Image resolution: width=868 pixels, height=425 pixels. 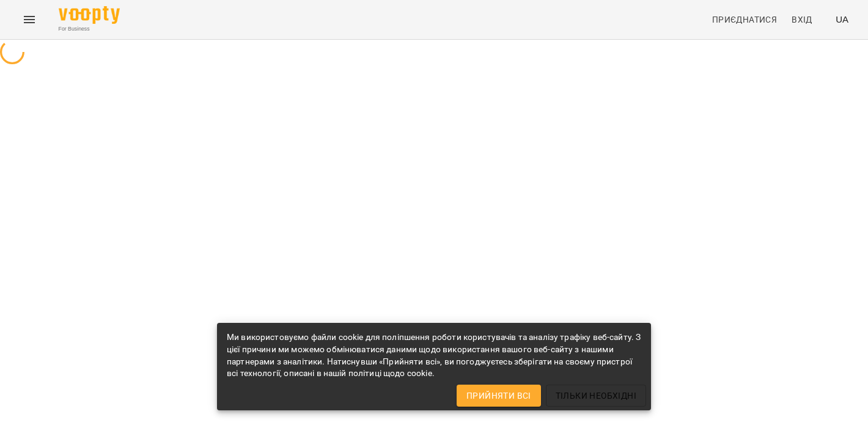 What do you see at coordinates (806, 19) in the screenshot?
I see `a: Вхід` at bounding box center [806, 19].